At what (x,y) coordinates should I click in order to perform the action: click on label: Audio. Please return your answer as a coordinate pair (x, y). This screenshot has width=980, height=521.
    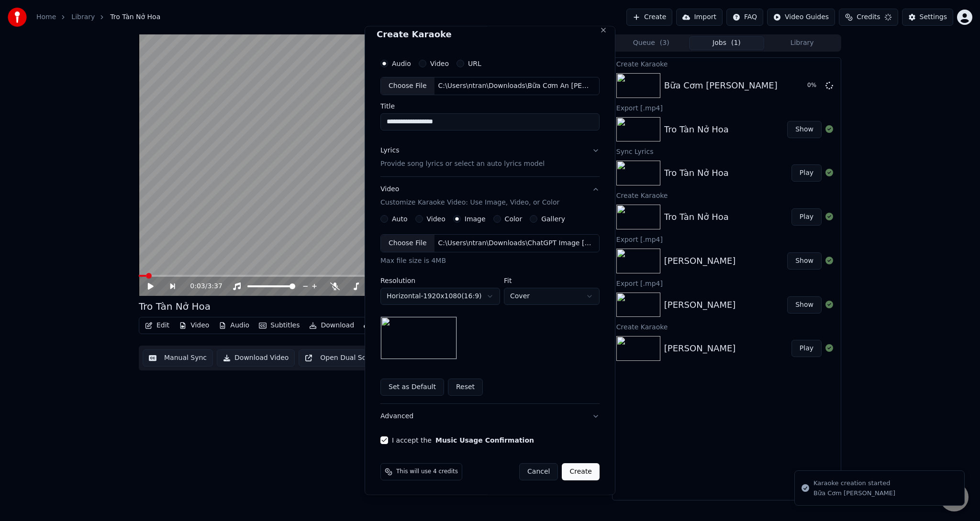
    Looking at the image, I should click on (401, 64).